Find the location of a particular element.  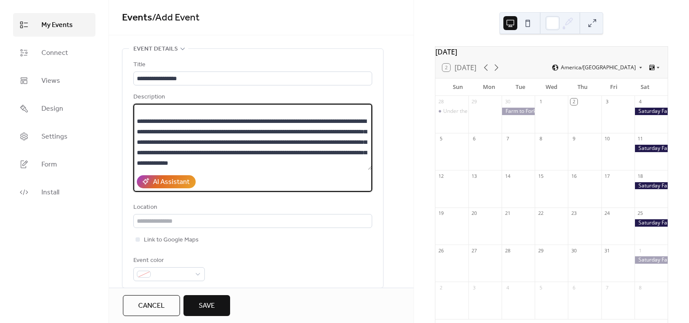

span: Install is located at coordinates (50, 192).